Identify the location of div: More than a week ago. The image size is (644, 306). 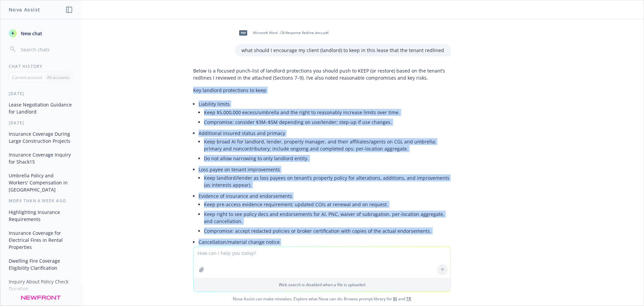
(41, 200).